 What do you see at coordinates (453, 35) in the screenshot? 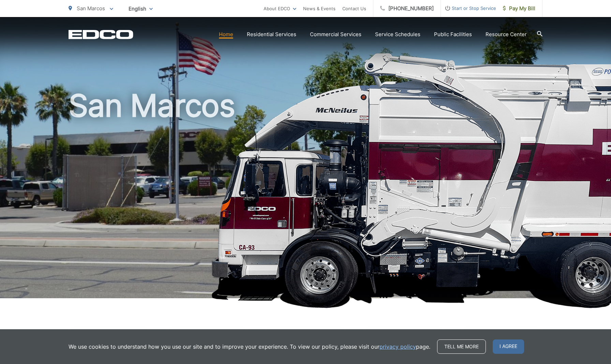
I see `a: Public Facilities` at bounding box center [453, 35].